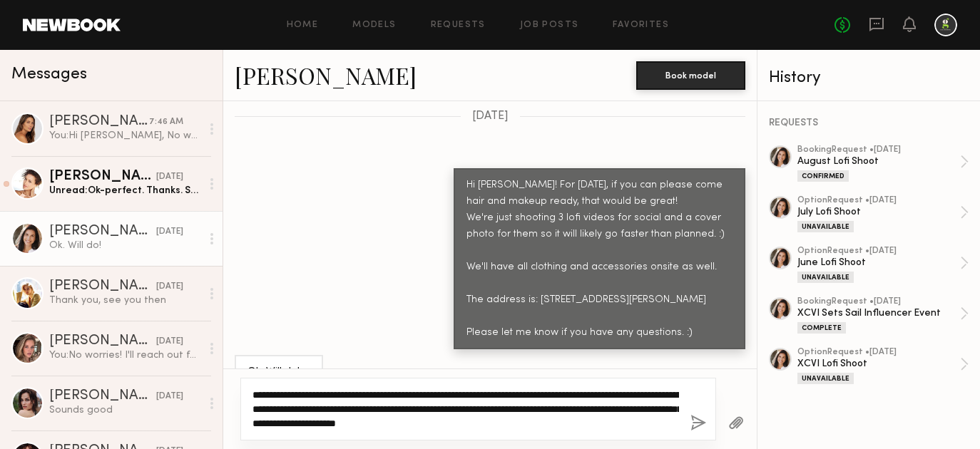 The height and width of the screenshot is (449, 980). I want to click on div: XCVI Lofi Shoot, so click(879, 364).